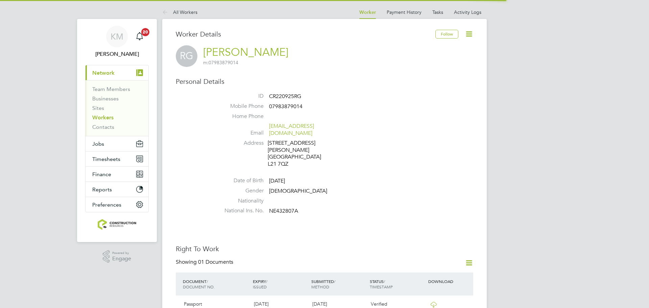  Describe the element at coordinates (339, 284) in the screenshot. I see `div: SUBMITTED` at that location.